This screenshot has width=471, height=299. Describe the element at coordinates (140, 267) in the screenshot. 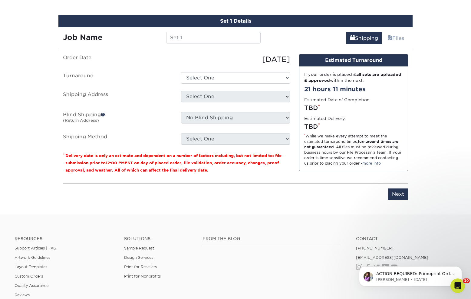

I see `a: Print for Resellers` at that location.